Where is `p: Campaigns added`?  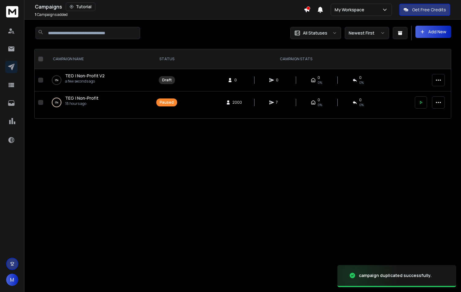 p: Campaigns added is located at coordinates (51, 15).